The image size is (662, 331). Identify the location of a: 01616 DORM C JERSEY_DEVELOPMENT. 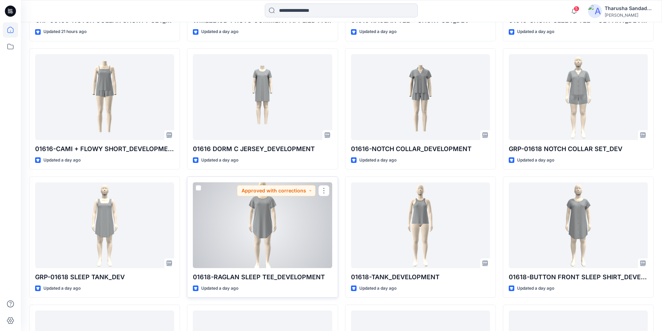
(262, 97).